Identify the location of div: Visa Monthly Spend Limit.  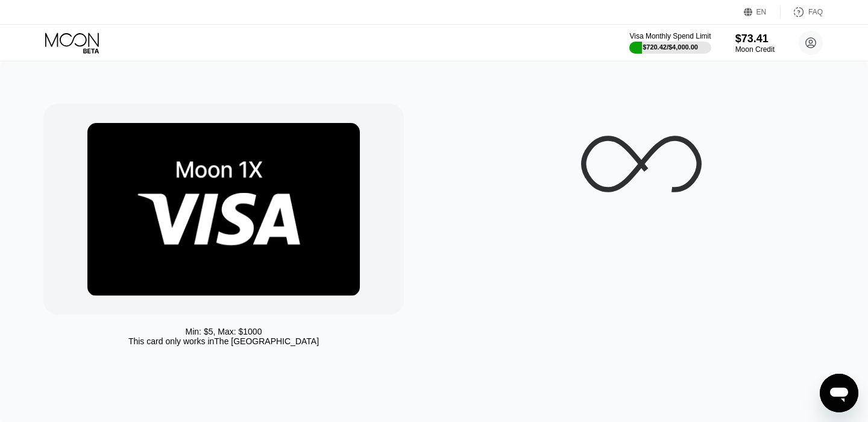
(670, 36).